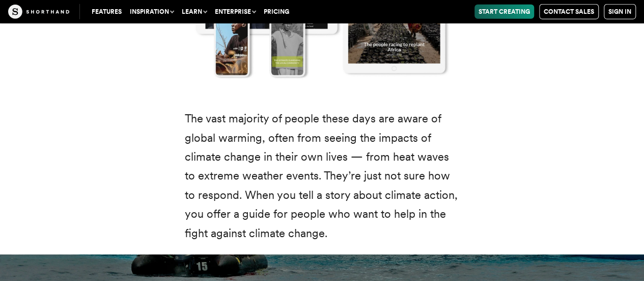 The width and height of the screenshot is (644, 281). I want to click on button: Enterprise, so click(235, 12).